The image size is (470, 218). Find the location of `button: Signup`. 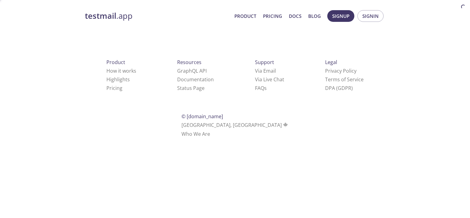

button: Signup is located at coordinates (341, 16).